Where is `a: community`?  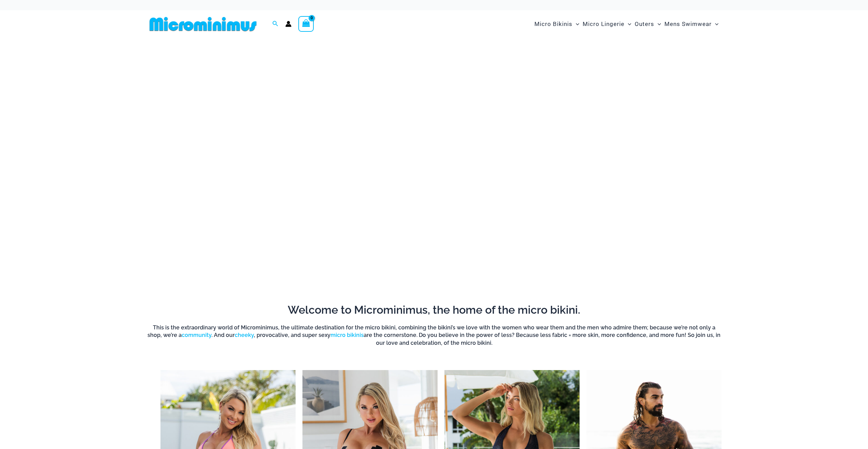
a: community is located at coordinates (197, 335).